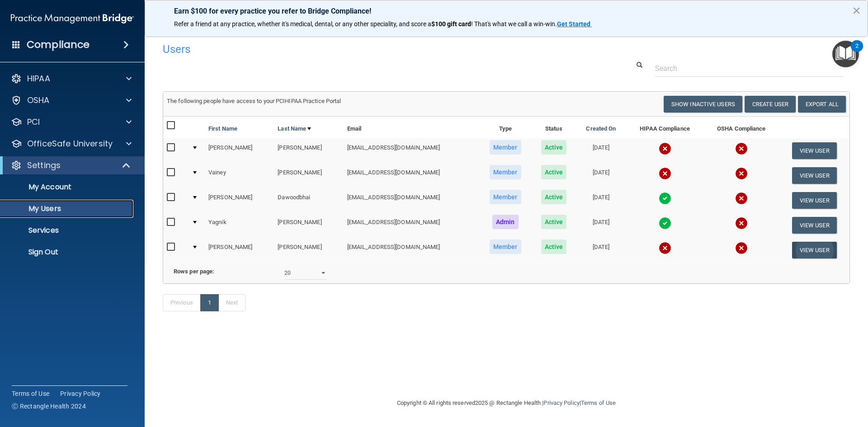  I want to click on button: Open Resource Center, 2 new notifications, so click(846, 54).